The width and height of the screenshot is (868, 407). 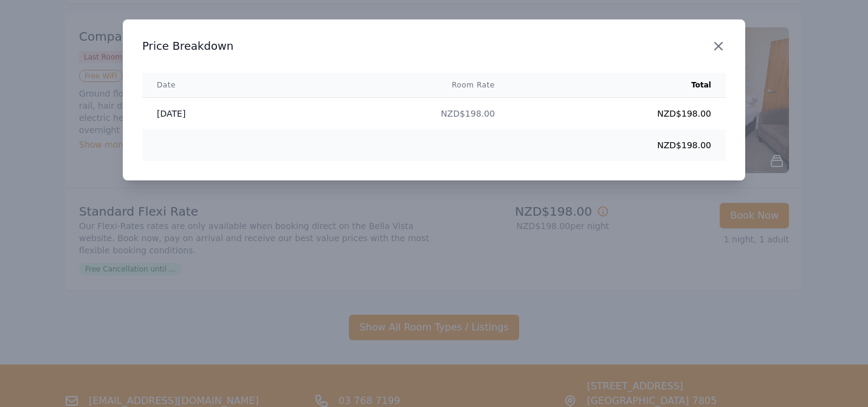 What do you see at coordinates (217, 85) in the screenshot?
I see `th: Date` at bounding box center [217, 85].